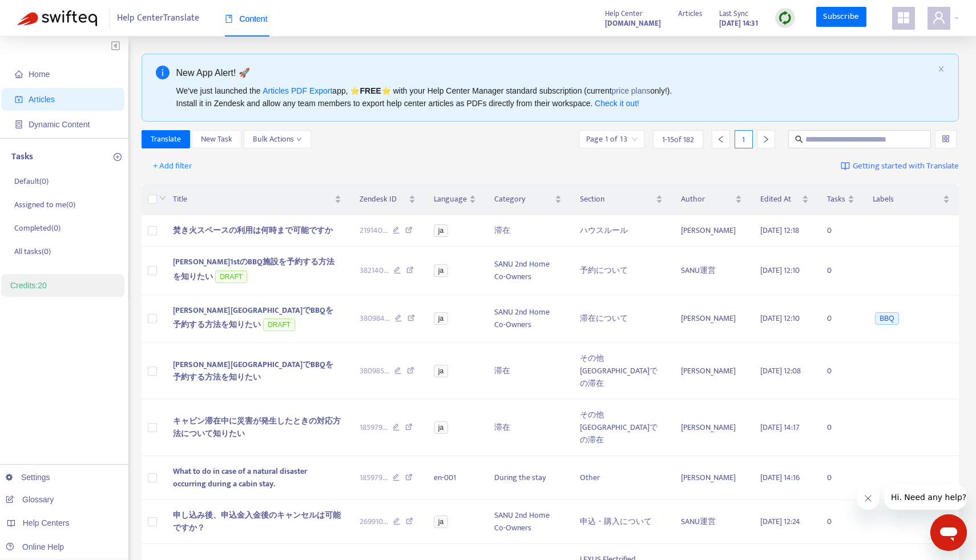  What do you see at coordinates (555, 97) in the screenshot?
I see `div: We've just launched the app, ⭐ ⭐️ with your Help Center Manager standard subscription (current on...` at bounding box center [555, 97].